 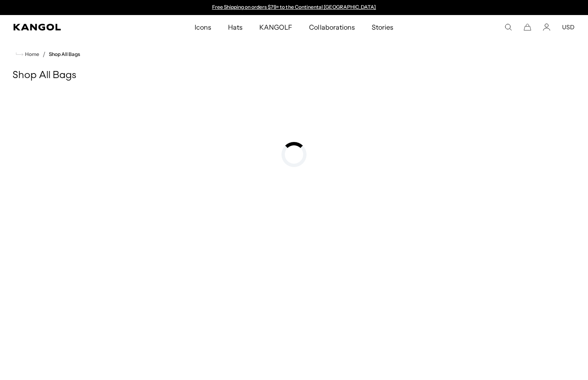 I want to click on span: Stories, so click(x=383, y=27).